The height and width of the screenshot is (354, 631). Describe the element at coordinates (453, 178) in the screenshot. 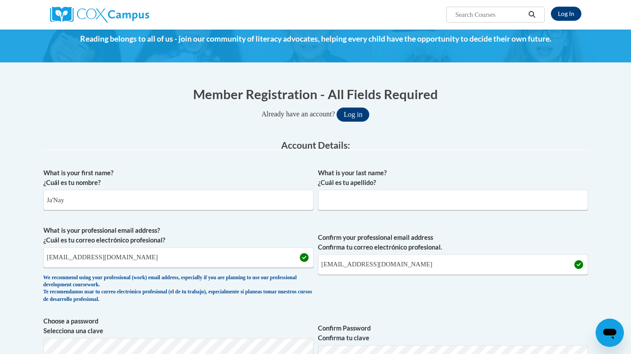

I see `label: What is your last name? ¿Cuál es tu apellido?` at that location.